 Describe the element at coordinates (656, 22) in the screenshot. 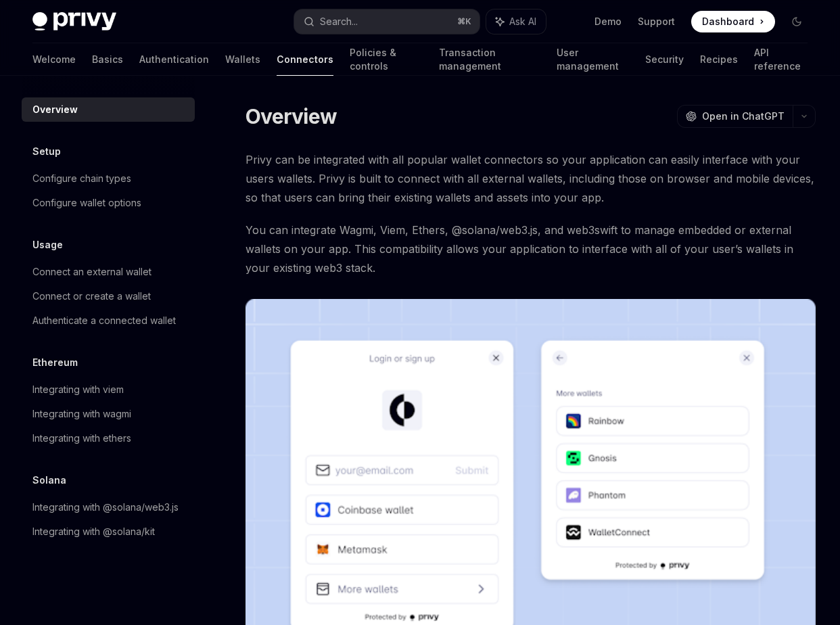

I see `a: Support` at that location.